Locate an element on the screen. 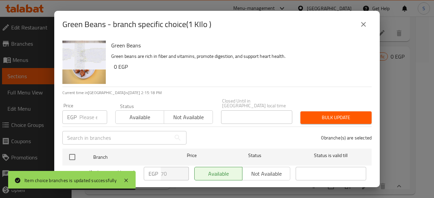 The image size is (434, 198). button: close is located at coordinates (363, 24).